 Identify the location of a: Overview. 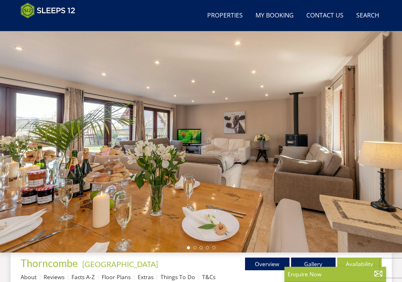
(267, 264).